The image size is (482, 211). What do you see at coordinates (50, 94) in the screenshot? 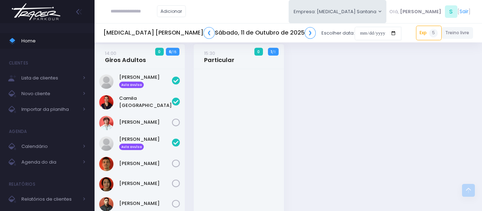
I see `span: Novo cliente` at bounding box center [50, 94].